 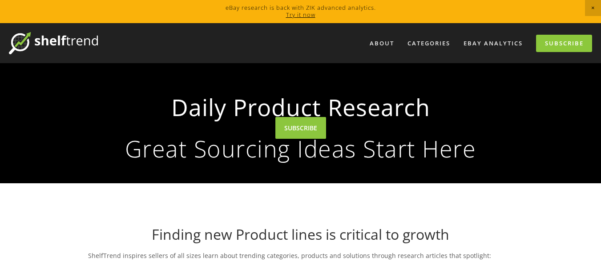 What do you see at coordinates (53, 43) in the screenshot?
I see `img: ShelfTrend` at bounding box center [53, 43].